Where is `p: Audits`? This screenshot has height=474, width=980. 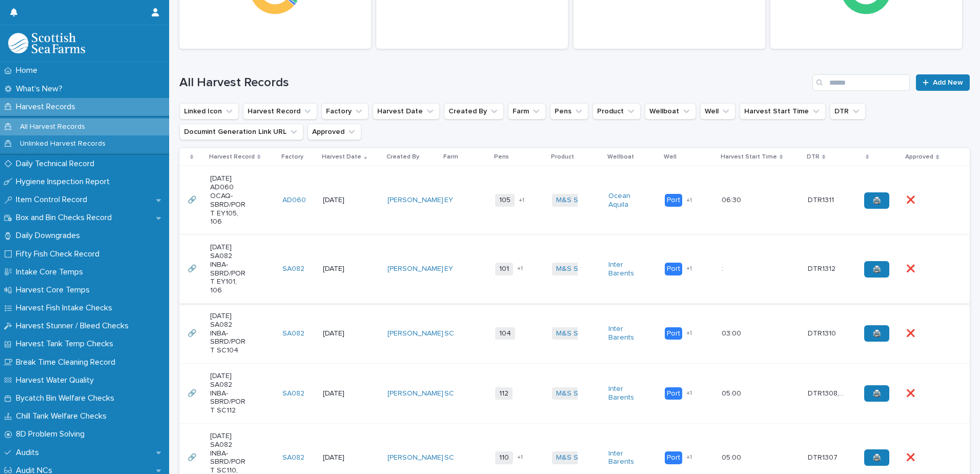
p: Audits is located at coordinates (30, 453).